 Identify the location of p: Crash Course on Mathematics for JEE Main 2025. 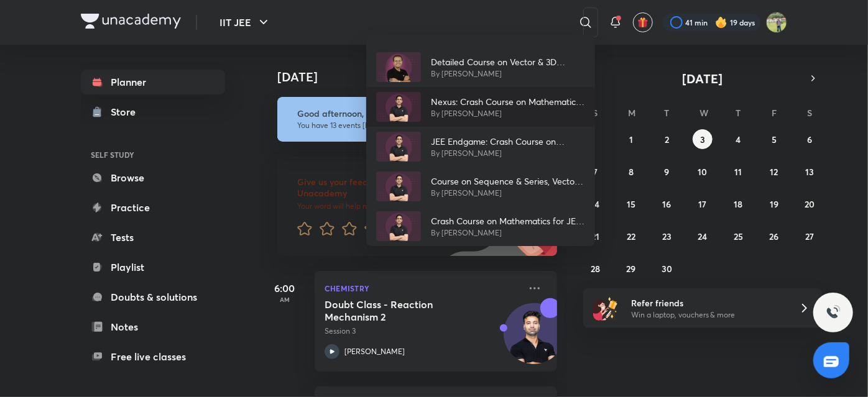
(508, 221).